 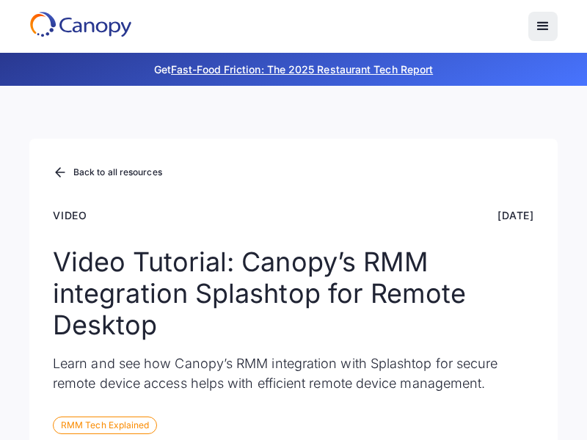 What do you see at coordinates (107, 173) in the screenshot?
I see `a: Back to all resources` at bounding box center [107, 173].